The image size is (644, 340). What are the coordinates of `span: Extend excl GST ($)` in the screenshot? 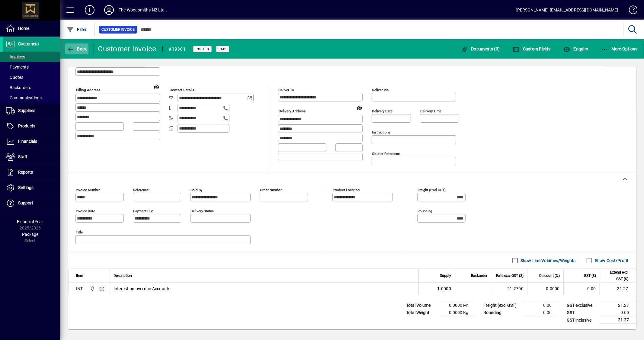 It's located at (616, 276).